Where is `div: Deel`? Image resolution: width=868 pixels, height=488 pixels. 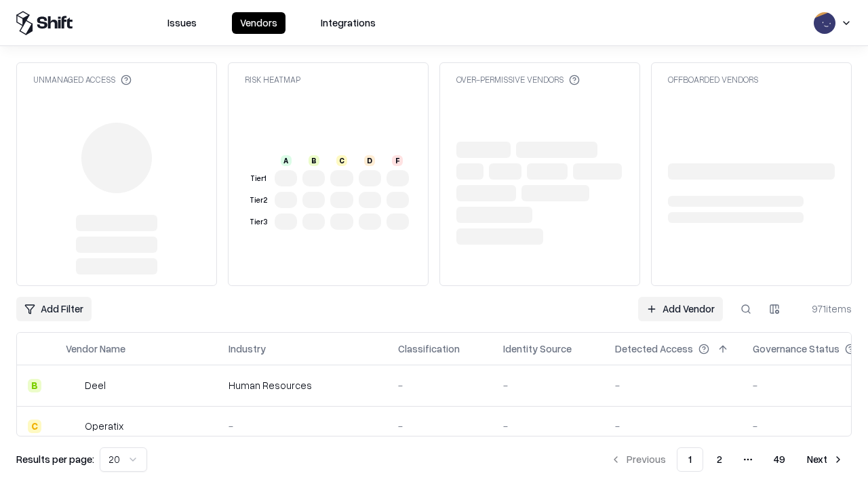 div: Deel is located at coordinates (95, 385).